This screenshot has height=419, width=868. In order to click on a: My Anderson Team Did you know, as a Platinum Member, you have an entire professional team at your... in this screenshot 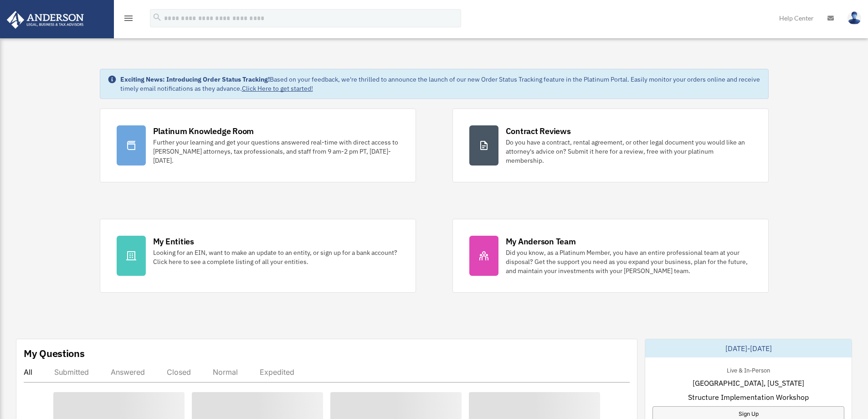, I will do `click(611, 256)`.